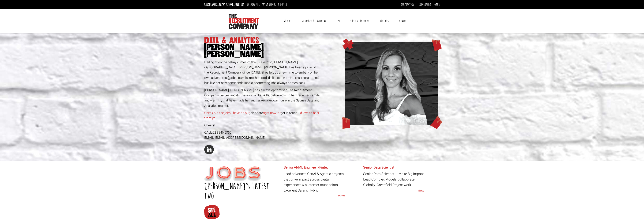 This screenshot has height=224, width=644. I want to click on a: 02 8346 6760, so click(222, 132).